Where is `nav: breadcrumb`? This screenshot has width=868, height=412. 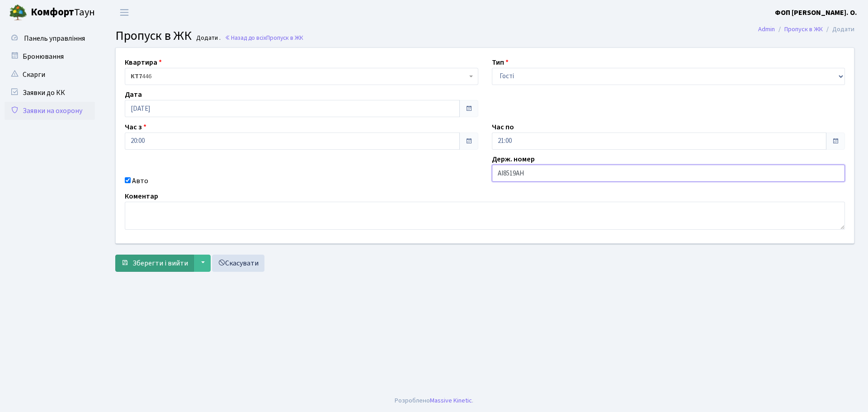
nav: breadcrumb is located at coordinates (806, 30).